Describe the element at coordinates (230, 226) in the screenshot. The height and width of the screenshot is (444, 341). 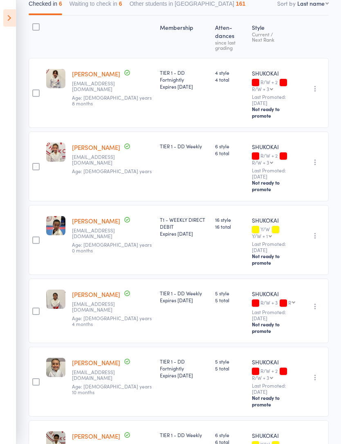
I see `span: 16 total` at that location.